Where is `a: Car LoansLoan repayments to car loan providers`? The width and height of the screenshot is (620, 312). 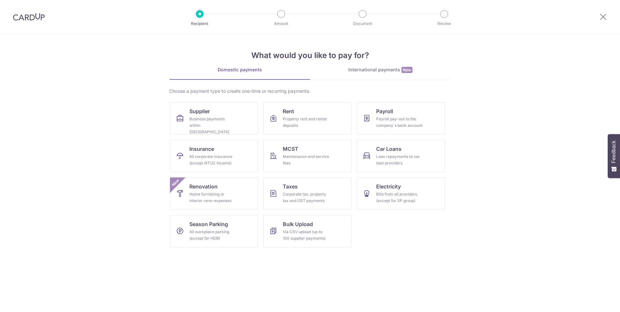
a: Car LoansLoan repayments to car loan providers is located at coordinates (401, 156).